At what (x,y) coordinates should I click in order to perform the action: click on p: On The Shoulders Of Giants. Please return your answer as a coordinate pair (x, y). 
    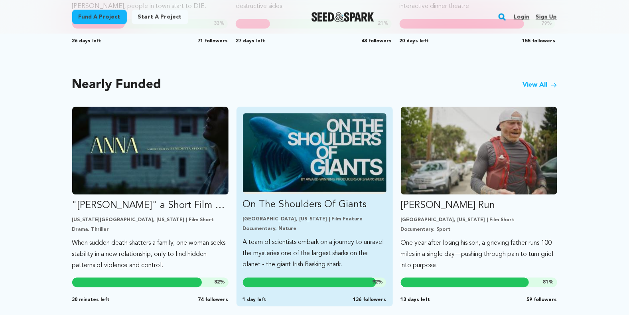
    Looking at the image, I should click on (315, 205).